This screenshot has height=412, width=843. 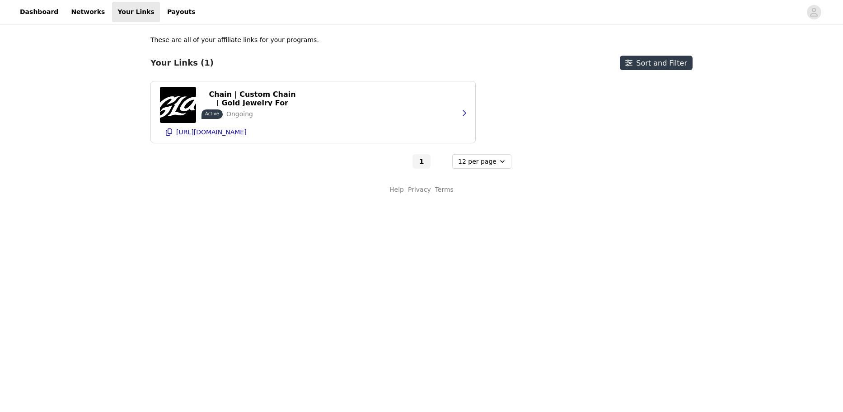 I want to click on a: Privacy, so click(x=419, y=189).